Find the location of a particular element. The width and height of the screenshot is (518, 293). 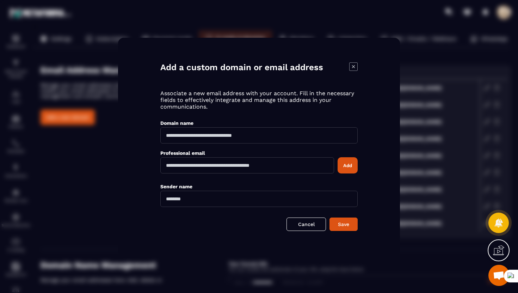

label: Professional email is located at coordinates (183, 153).